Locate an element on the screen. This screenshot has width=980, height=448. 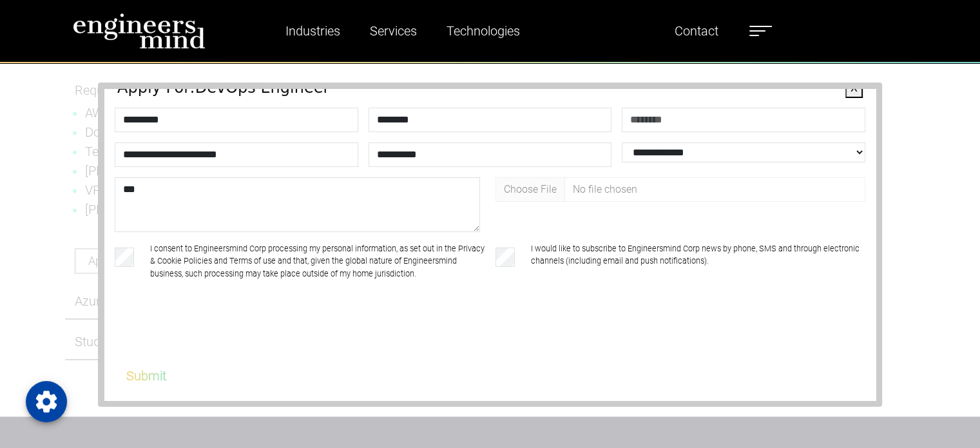
img: logo is located at coordinates (139, 31).